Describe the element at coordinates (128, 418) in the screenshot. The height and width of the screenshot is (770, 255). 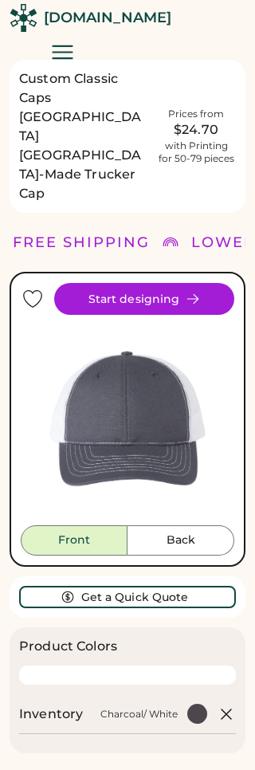
I see `img: USA100 - Charcoal/ White Front Image` at that location.